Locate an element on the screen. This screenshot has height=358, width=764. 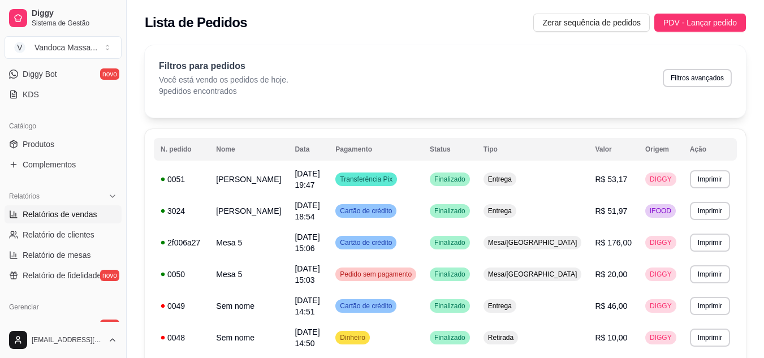
div: 0051 is located at coordinates (181, 179).